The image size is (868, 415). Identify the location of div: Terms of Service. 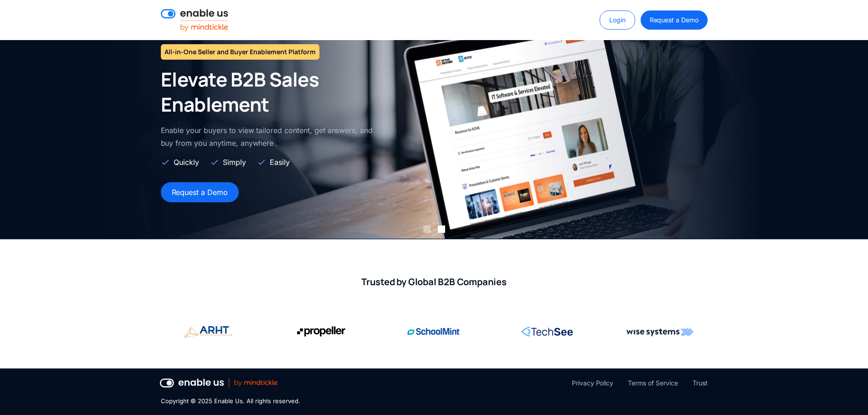
(653, 383).